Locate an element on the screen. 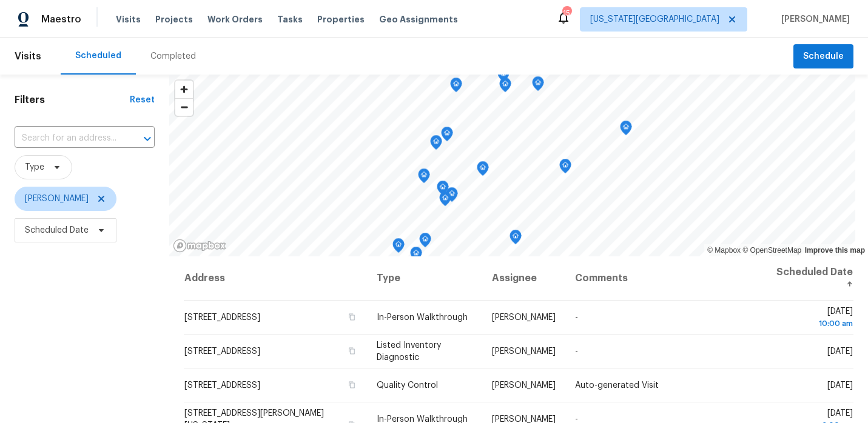 This screenshot has height=423, width=868. div: Scheduled is located at coordinates (99, 56).